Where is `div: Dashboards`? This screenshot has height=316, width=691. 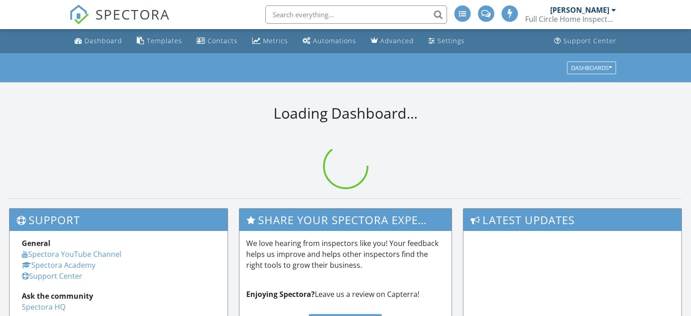 div: Dashboards is located at coordinates (592, 68).